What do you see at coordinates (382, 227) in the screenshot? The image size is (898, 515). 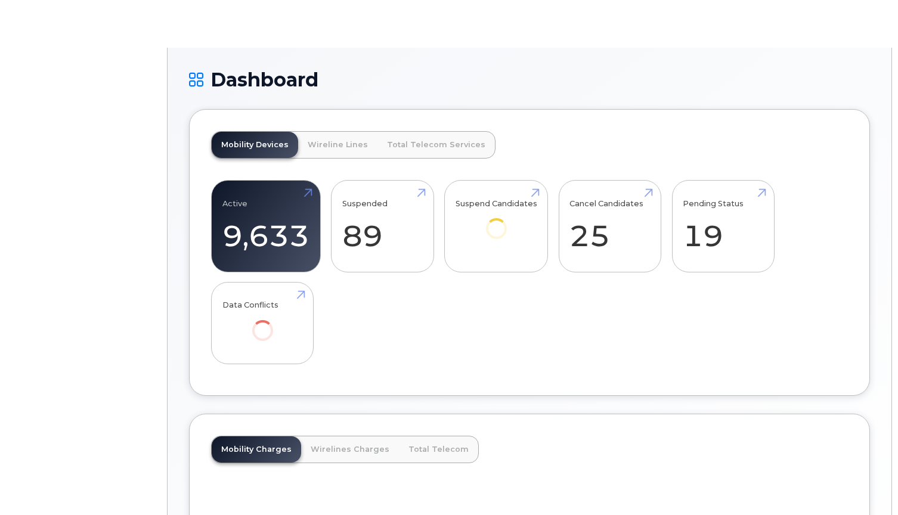 I see `a: Suspended 89` at bounding box center [382, 227].